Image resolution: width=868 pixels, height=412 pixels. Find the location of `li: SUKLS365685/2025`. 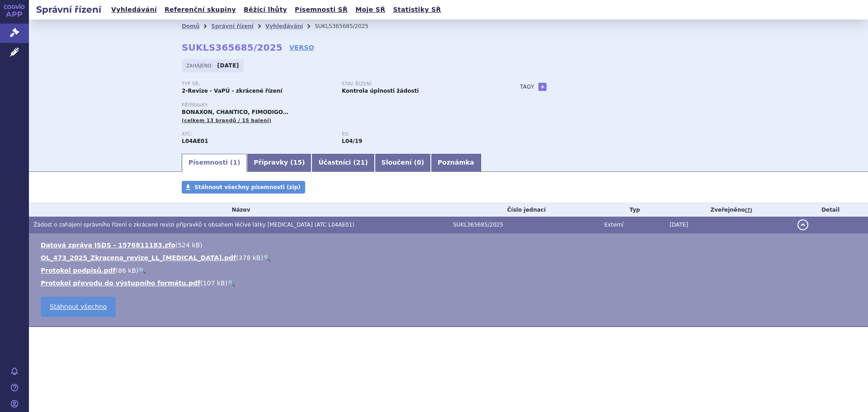

li: SUKLS365685/2025 is located at coordinates (347, 26).